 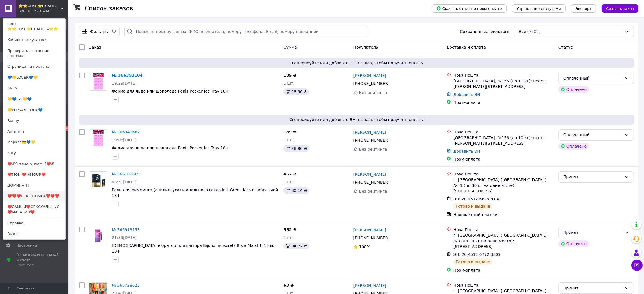 What do you see at coordinates (34, 186) in the screenshot?
I see `a: ДОМИНАНТ` at bounding box center [34, 186].